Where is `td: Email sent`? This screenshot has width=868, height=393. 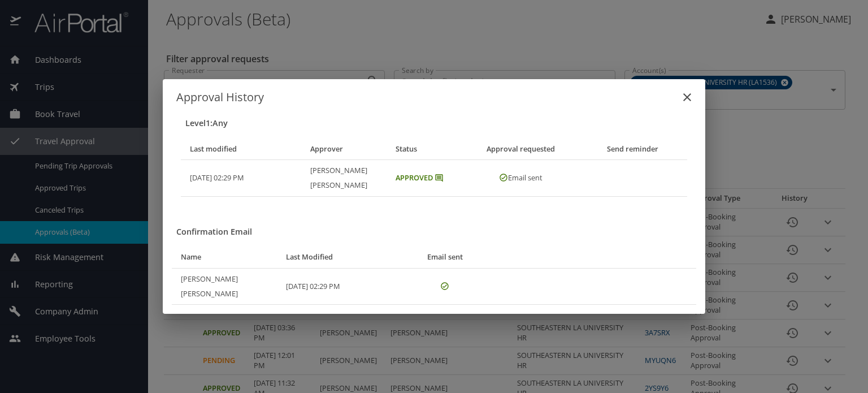 td: Email sent is located at coordinates (523, 178).